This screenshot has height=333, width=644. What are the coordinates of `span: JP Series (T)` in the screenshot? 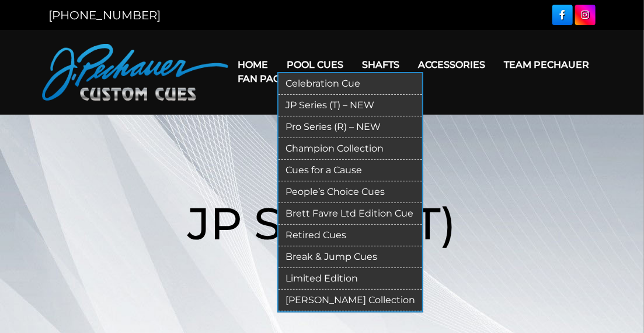 It's located at (323, 223).